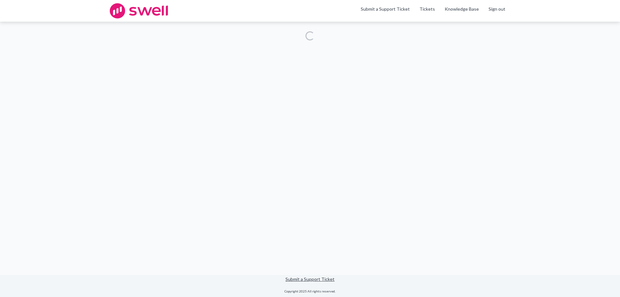  What do you see at coordinates (433, 11) in the screenshot?
I see `nav: Swell CX Support` at bounding box center [433, 11].